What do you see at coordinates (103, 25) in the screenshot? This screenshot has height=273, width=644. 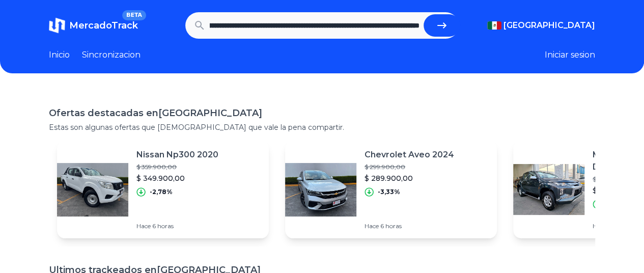 I see `span: MercadoTrack` at bounding box center [103, 25].